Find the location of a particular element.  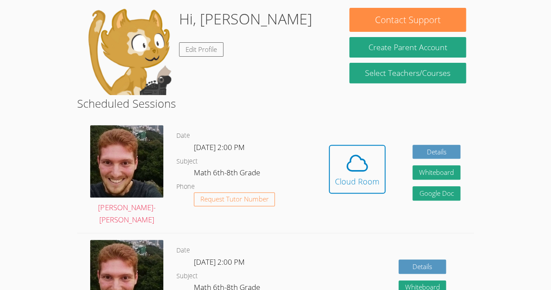

button: Cloud Room is located at coordinates (357, 169).